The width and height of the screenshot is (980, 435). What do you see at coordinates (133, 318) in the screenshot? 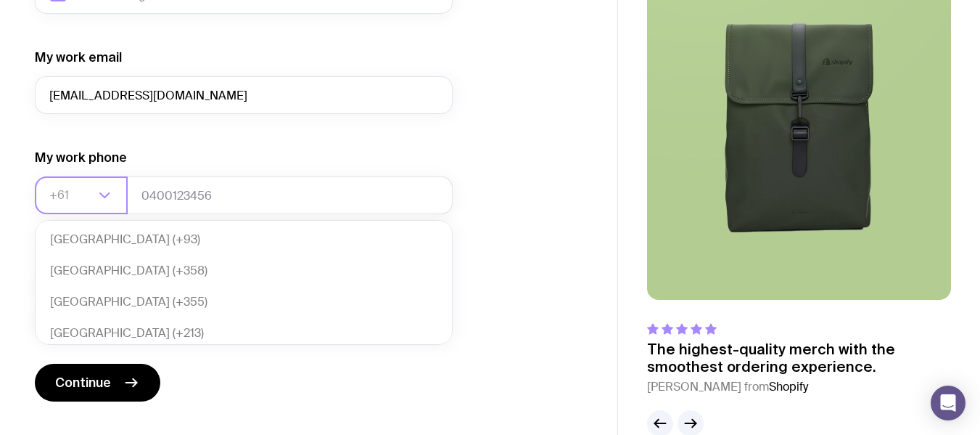
I see `span: Submit a general enquiry` at bounding box center [133, 318].